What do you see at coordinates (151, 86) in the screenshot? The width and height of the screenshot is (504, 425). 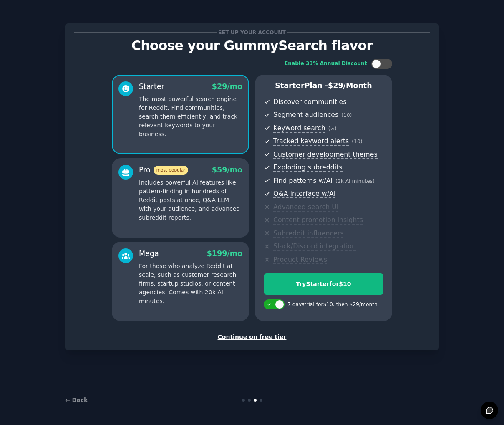 I see `div: Starter` at bounding box center [151, 86].